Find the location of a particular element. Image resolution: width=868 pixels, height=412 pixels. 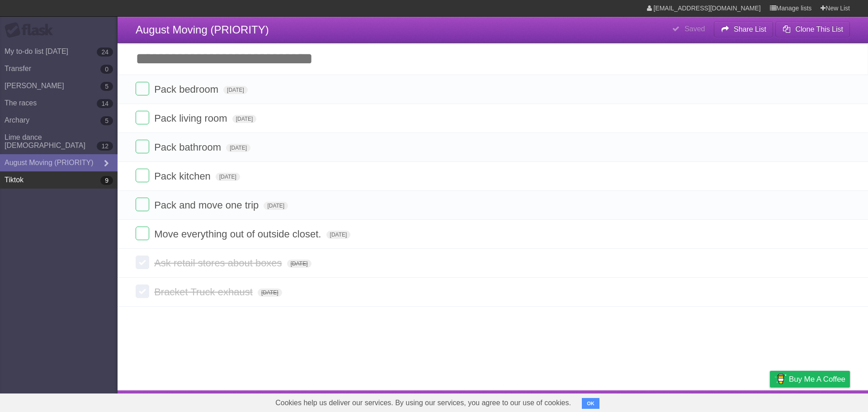

button: Share List is located at coordinates (744, 30).